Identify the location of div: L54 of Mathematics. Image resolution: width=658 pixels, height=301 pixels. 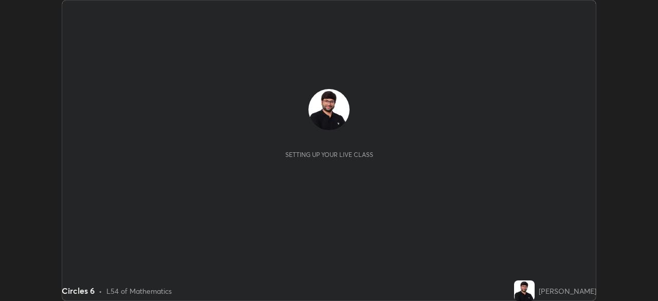
(139, 290).